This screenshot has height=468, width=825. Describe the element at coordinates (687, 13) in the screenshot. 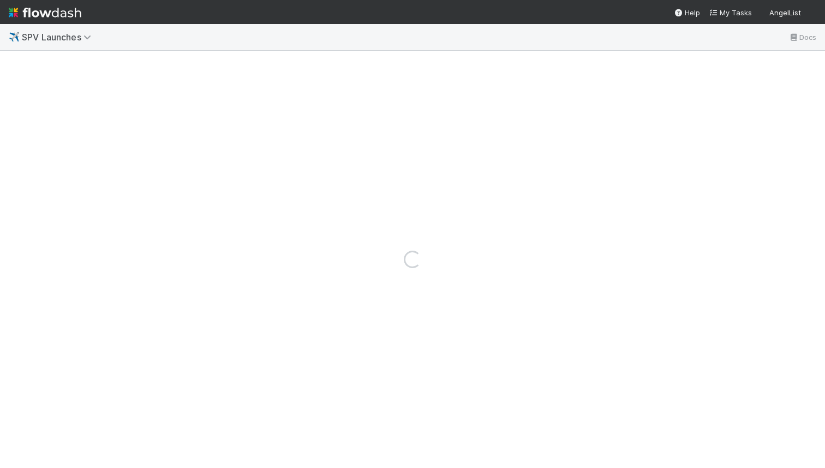

I see `div: Help` at that location.